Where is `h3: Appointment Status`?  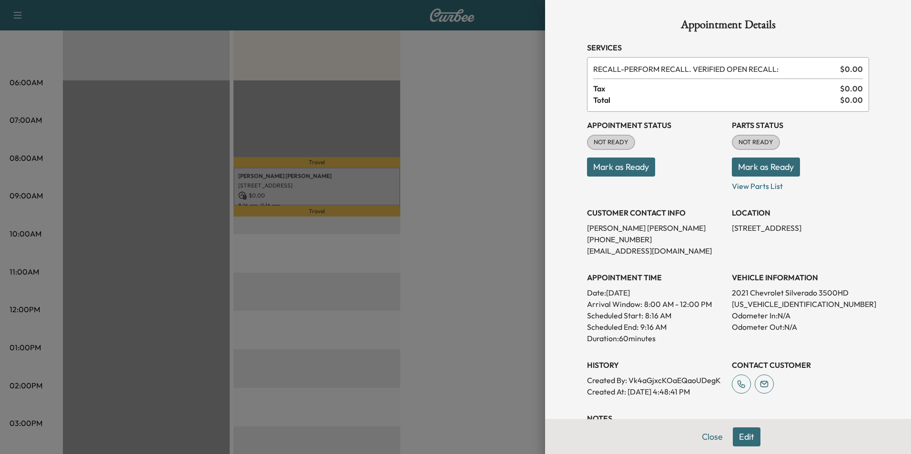 h3: Appointment Status is located at coordinates (655, 125).